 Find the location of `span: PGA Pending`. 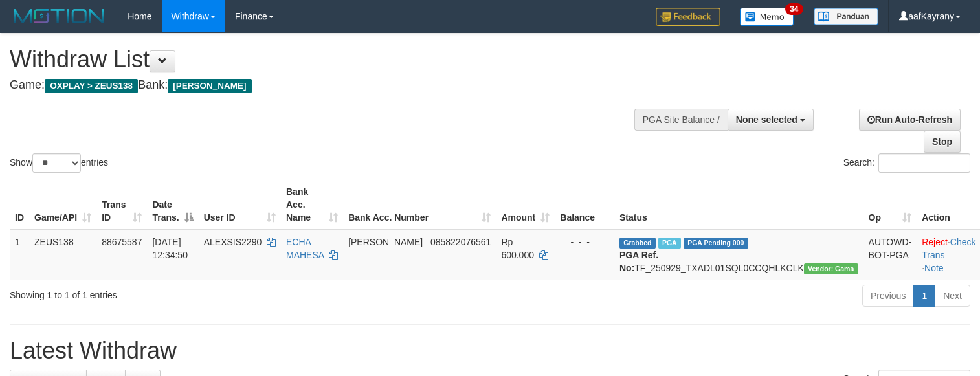

span: PGA Pending is located at coordinates (716, 243).